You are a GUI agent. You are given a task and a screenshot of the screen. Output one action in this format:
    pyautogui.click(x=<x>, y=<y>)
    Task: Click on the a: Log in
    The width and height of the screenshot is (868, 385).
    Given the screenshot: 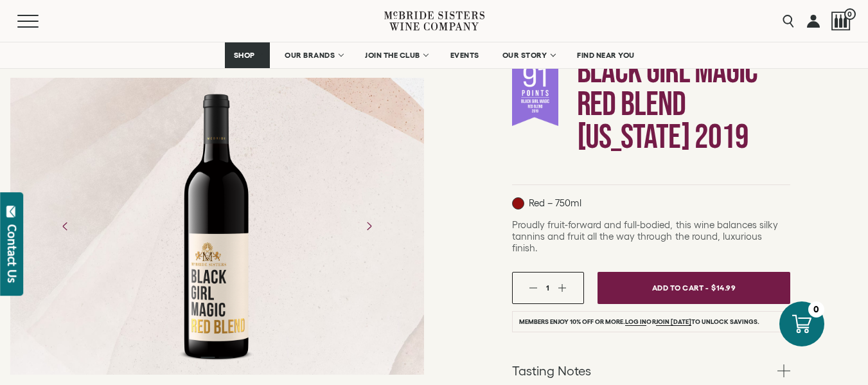 What is the action you would take?
    pyautogui.click(x=636, y=322)
    